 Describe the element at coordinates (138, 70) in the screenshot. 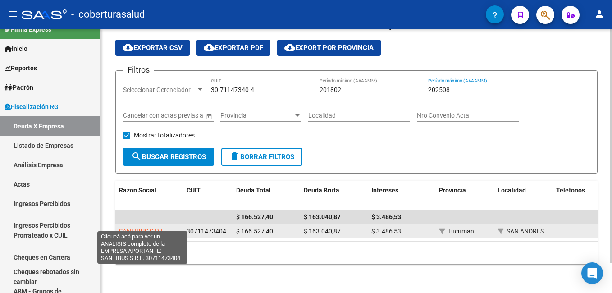

I see `h3: Filtros` at that location.